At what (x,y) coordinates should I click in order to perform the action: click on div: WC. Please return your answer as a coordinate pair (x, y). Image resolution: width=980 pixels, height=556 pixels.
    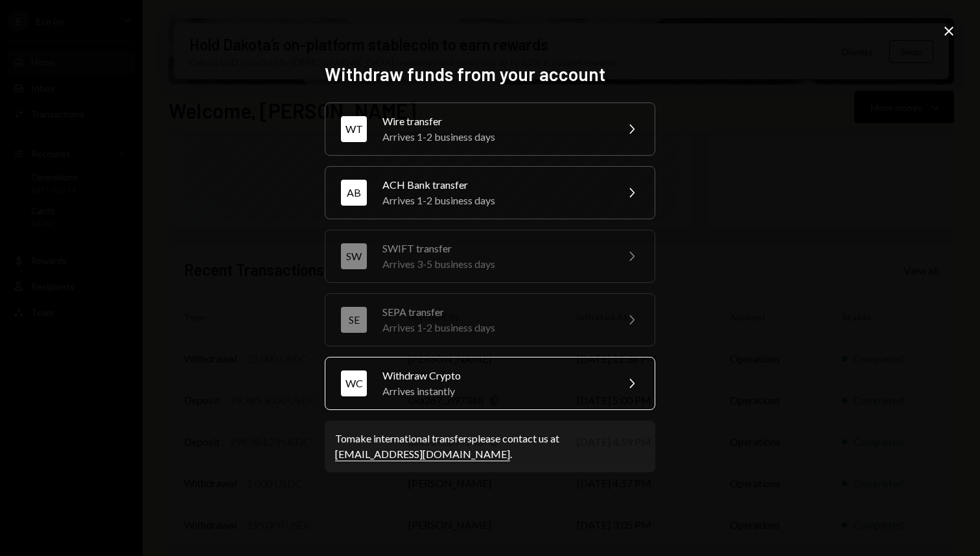
    Looking at the image, I should click on (354, 384).